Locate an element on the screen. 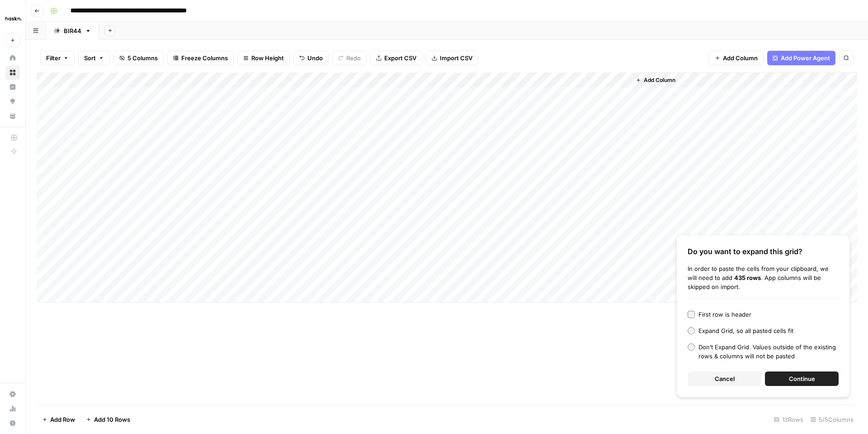 The image size is (868, 434). button: Cancel is located at coordinates (724, 378).